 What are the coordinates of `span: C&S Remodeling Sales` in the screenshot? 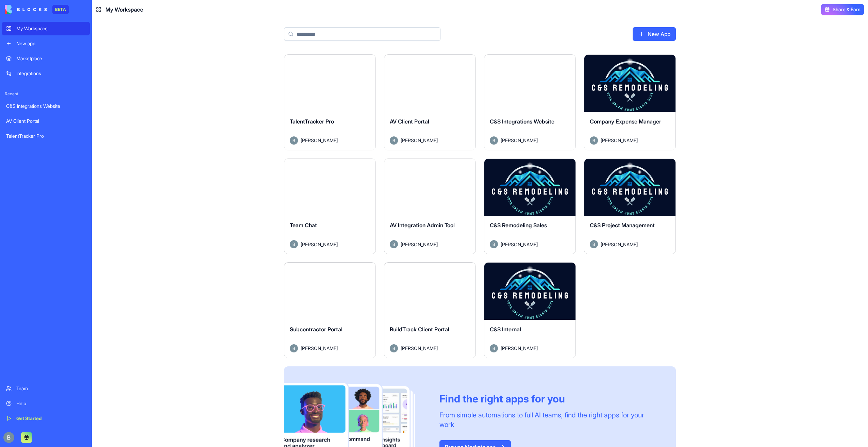 It's located at (518, 226).